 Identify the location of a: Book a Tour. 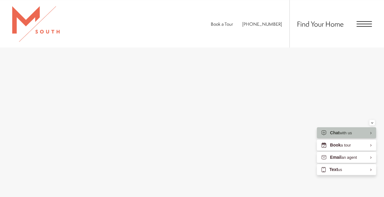
(222, 24).